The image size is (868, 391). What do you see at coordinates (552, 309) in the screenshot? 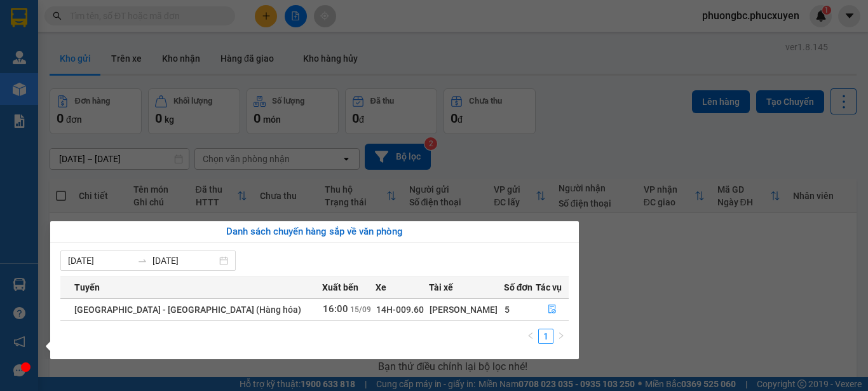
I see `button: file-done` at bounding box center [552, 309].